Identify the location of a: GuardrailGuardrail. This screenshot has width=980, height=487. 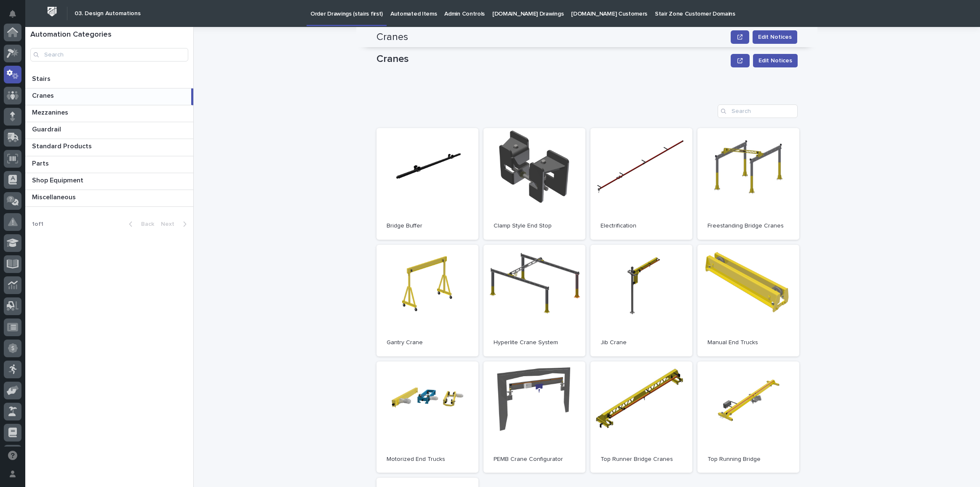
(109, 131).